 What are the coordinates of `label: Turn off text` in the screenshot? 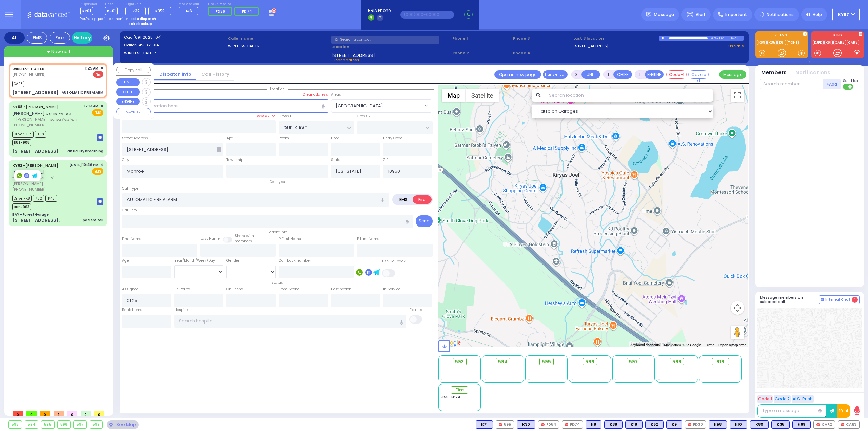 It's located at (848, 87).